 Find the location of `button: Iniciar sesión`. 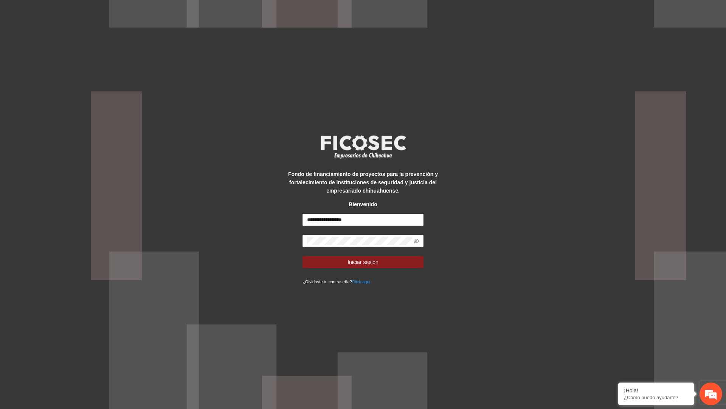

button: Iniciar sesión is located at coordinates (363, 262).